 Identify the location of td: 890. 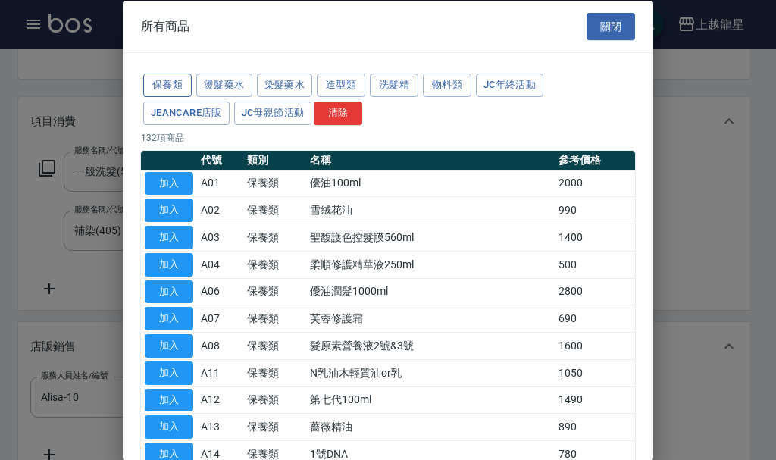
(595, 426).